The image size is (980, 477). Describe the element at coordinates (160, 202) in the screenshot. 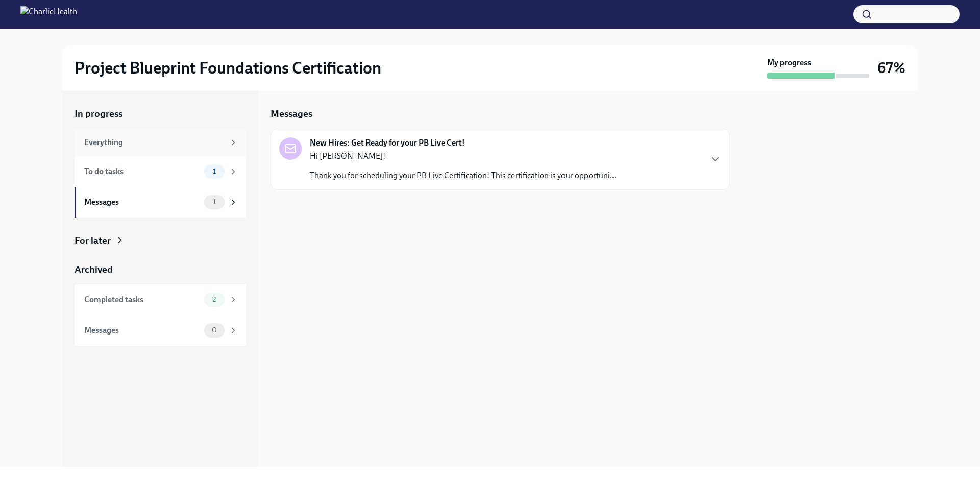

I see `a: Messages1` at that location.